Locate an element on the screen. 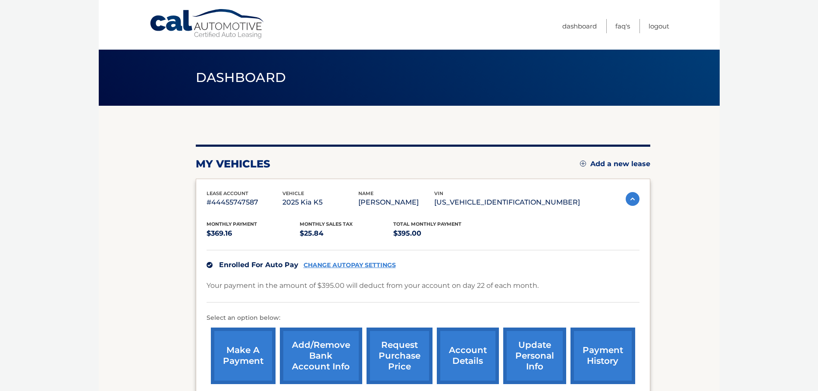 The height and width of the screenshot is (391, 818). img: accordion-active.svg is located at coordinates (633, 199).